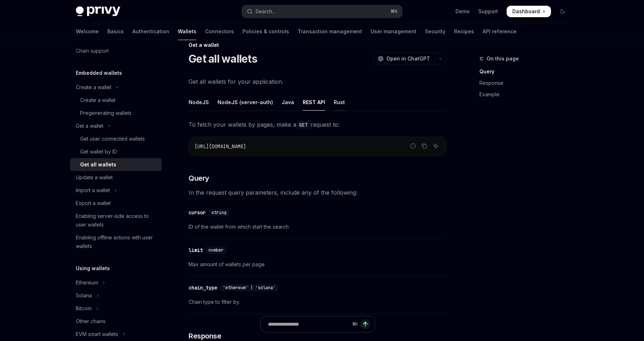  I want to click on a: Wallets, so click(187, 32).